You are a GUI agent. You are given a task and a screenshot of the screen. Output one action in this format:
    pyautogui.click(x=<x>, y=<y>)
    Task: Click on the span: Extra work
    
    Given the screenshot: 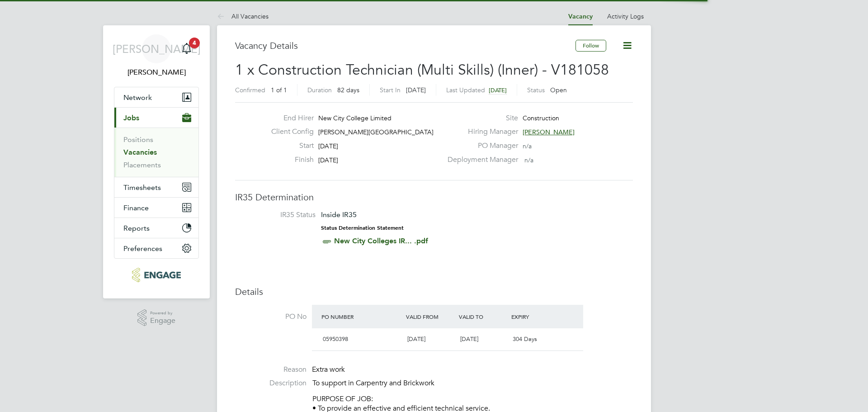 What is the action you would take?
    pyautogui.click(x=328, y=370)
    